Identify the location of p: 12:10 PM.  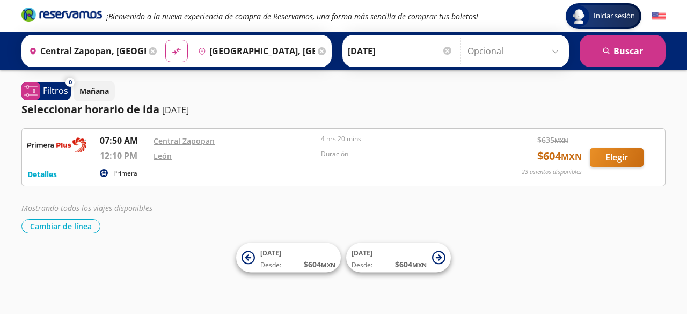
(124, 156).